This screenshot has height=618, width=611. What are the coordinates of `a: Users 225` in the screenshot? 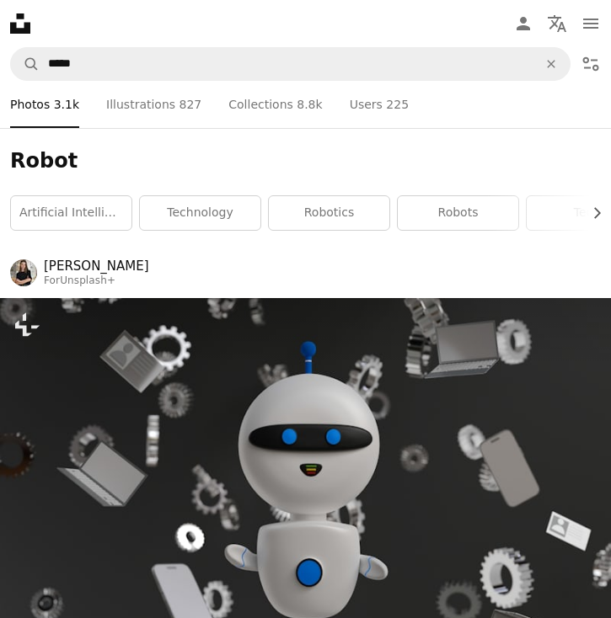 It's located at (379, 104).